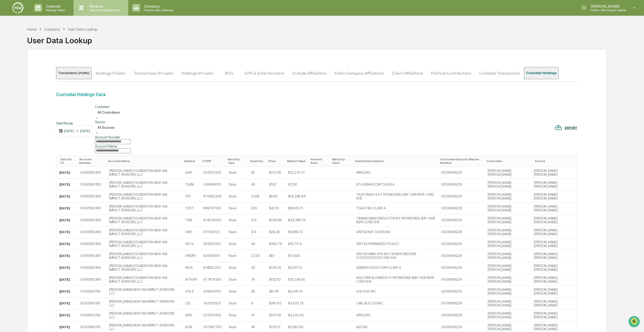  Describe the element at coordinates (297, 184) in the screenshot. I see `td: $7,181` at that location.